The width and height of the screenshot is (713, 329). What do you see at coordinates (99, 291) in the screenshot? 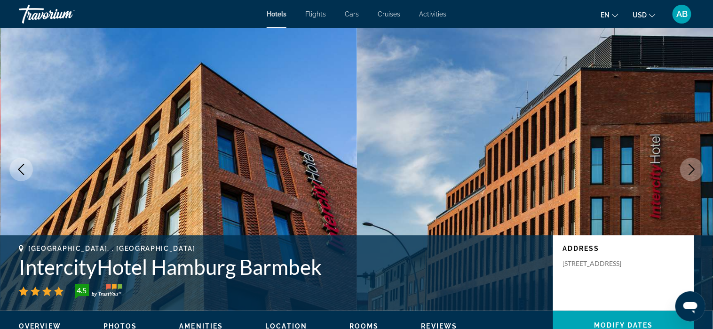
I see `img: TrustYou guest rating badge` at bounding box center [99, 291].